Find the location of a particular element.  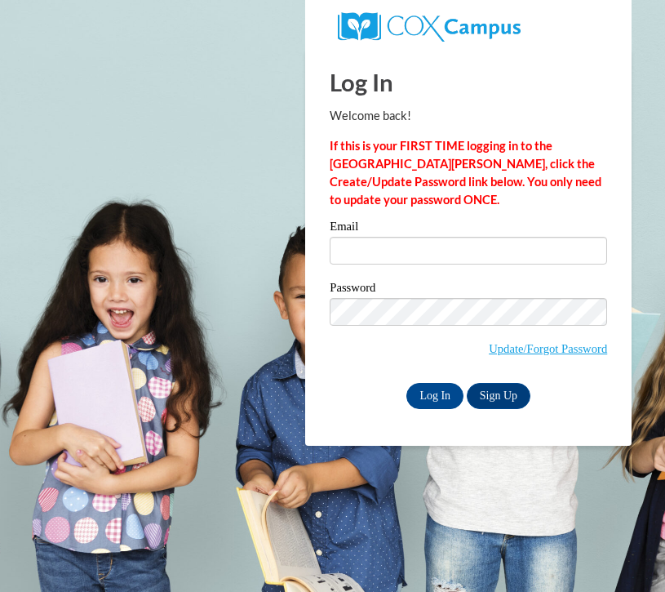

a: COX Campus is located at coordinates (429, 25).